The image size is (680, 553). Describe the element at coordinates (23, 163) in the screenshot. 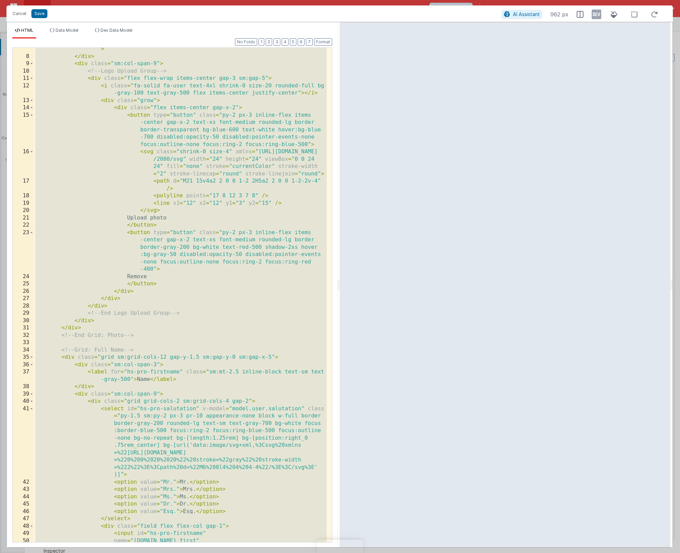

I see `div: 16` at that location.